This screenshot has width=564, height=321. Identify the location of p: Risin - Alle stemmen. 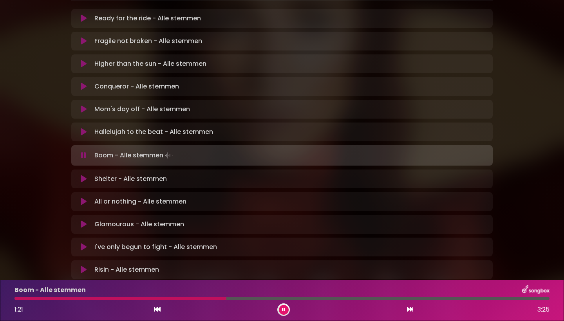
(126, 270).